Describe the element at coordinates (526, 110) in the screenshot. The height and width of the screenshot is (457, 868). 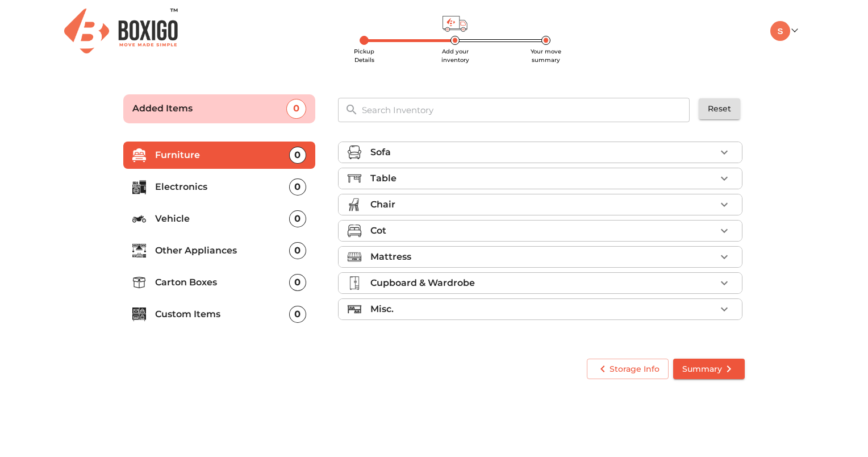
I see `input: Search Inventory` at that location.